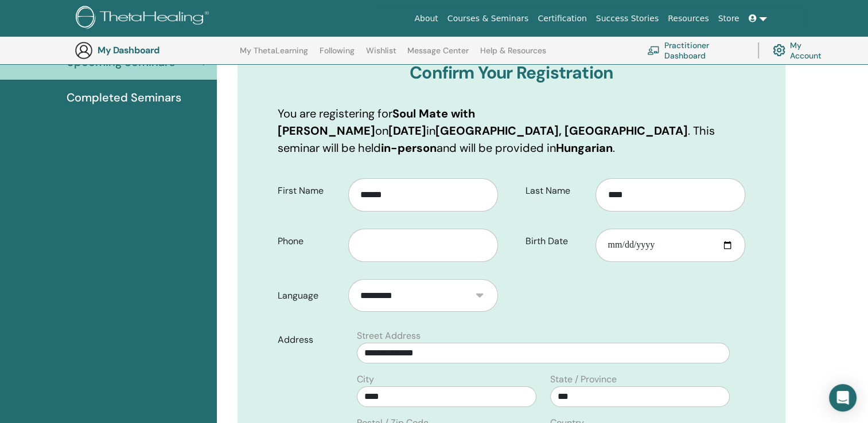  What do you see at coordinates (513, 55) in the screenshot?
I see `a: Help & Resources` at bounding box center [513, 55].